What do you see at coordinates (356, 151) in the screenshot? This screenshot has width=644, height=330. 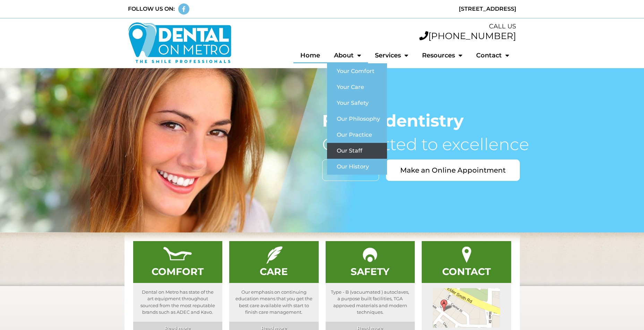 I see `a: Our Staff` at bounding box center [356, 151].